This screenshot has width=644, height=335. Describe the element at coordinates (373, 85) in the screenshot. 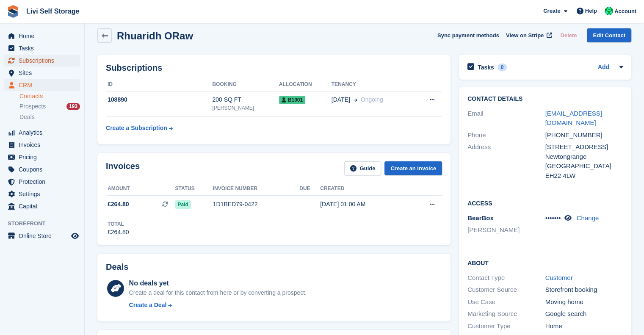

I see `th: Tenancy` at that location.